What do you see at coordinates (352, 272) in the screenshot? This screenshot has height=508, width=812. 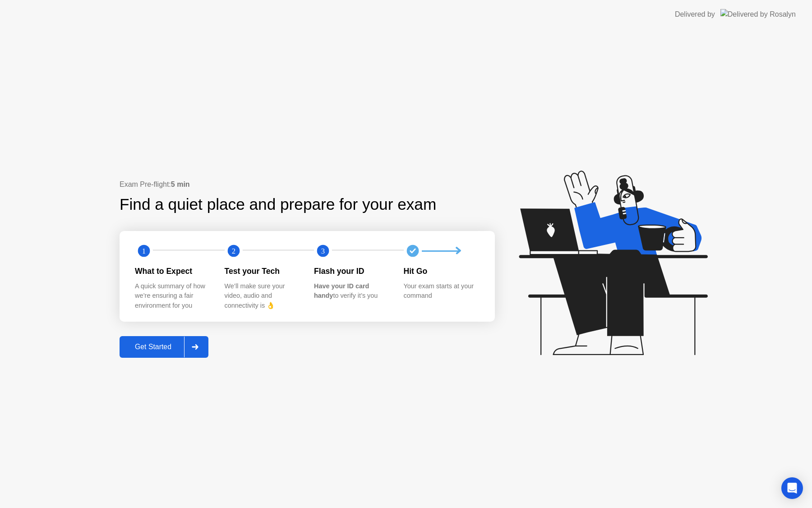 I see `div: Flash your ID` at bounding box center [352, 272].